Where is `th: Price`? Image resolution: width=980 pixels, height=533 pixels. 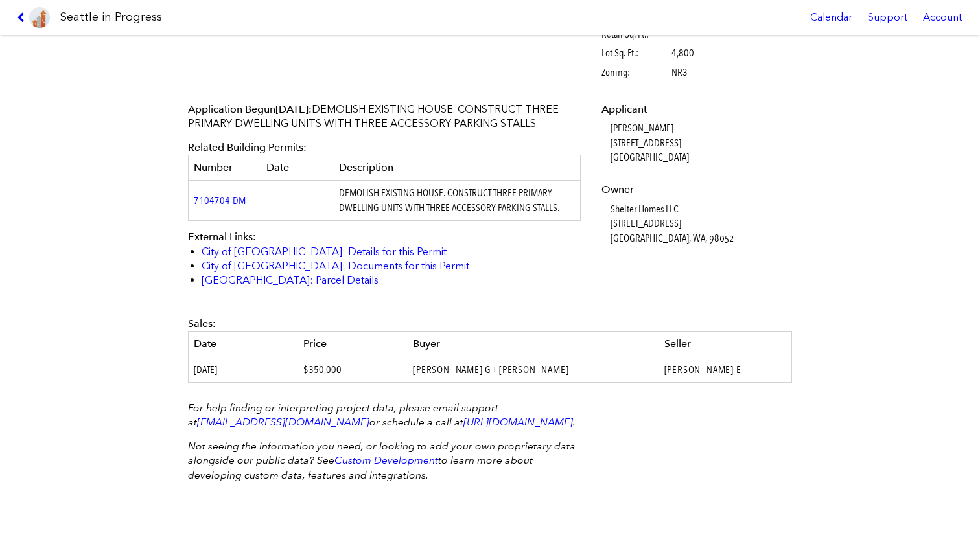 th: Price is located at coordinates (353, 343).